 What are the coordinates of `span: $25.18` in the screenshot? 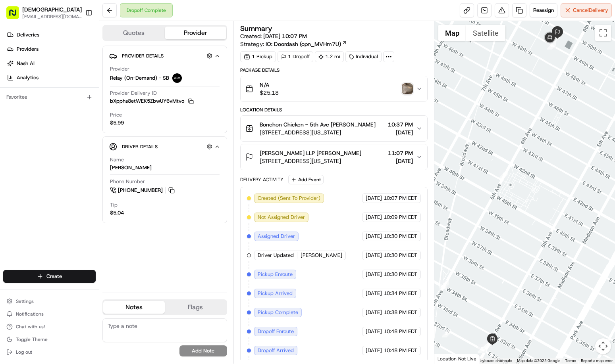 It's located at (269, 93).